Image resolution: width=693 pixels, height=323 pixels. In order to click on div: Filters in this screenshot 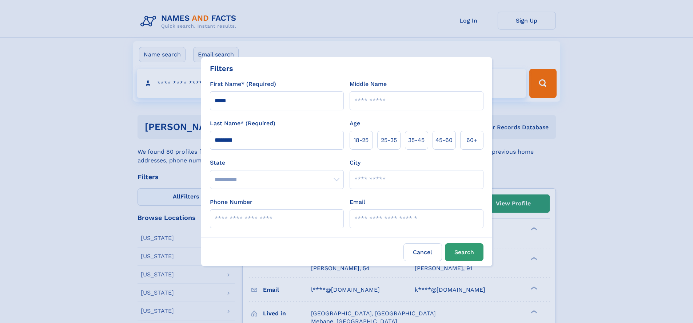, I will do `click(222, 68)`.